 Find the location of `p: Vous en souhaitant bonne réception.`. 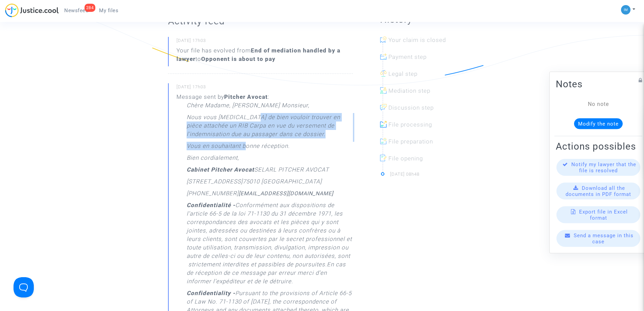

p: Vous en souhaitant bonne réception. is located at coordinates (238, 148).